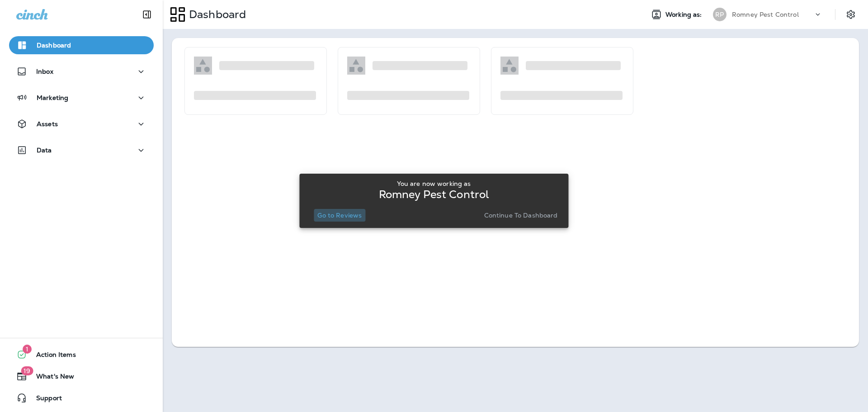 This screenshot has height=412, width=868. What do you see at coordinates (147, 14) in the screenshot?
I see `button: Collapse Sidebar` at bounding box center [147, 14].